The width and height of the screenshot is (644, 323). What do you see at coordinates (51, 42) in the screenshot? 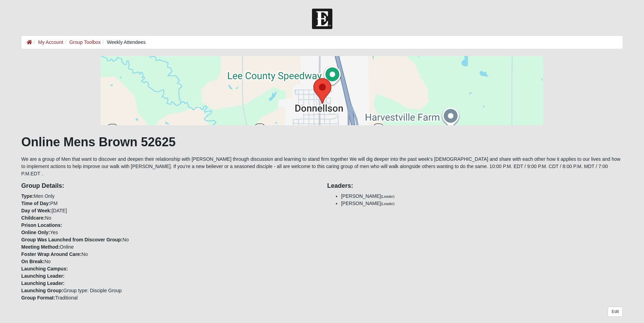
I see `a: My Account` at bounding box center [51, 42].